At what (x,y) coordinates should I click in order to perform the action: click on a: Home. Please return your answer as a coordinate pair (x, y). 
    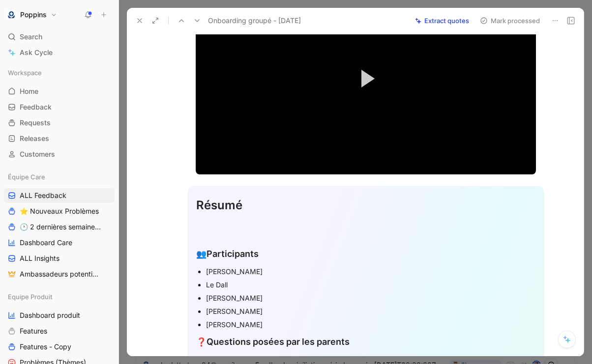
    Looking at the image, I should click on (59, 92).